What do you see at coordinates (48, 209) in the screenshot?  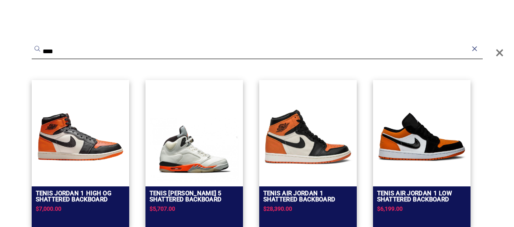 I see `span: $7,000.00` at bounding box center [48, 209].